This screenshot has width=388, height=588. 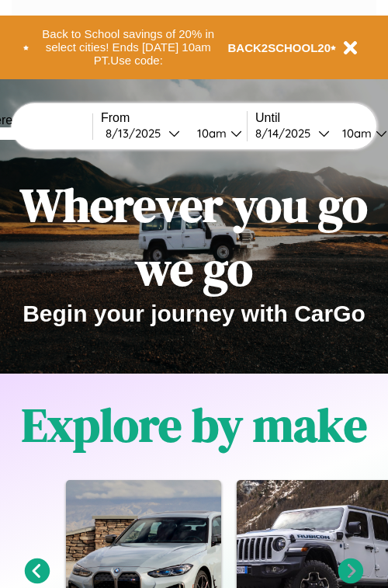 What do you see at coordinates (216, 133) in the screenshot?
I see `button: 10am` at bounding box center [216, 133].